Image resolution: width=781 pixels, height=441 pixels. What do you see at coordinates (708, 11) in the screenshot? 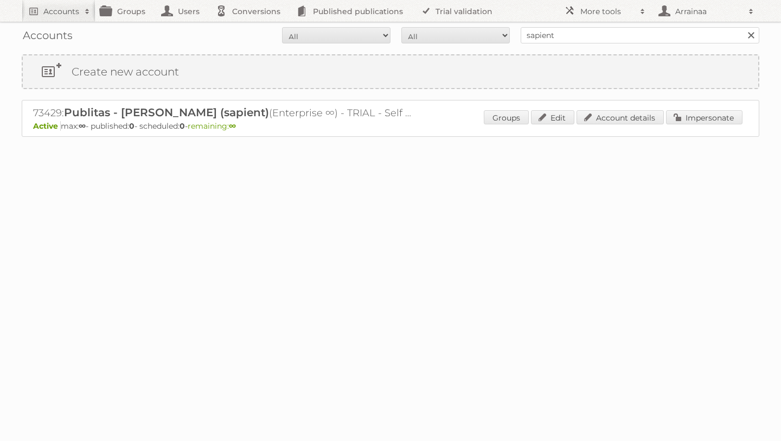
I see `h2: Arrainaa` at bounding box center [708, 11].